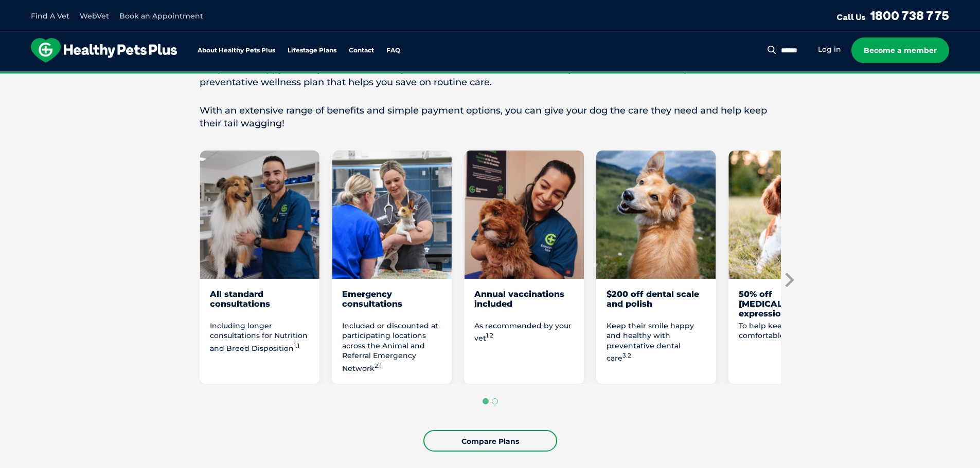  Describe the element at coordinates (788, 267) in the screenshot. I see `li: 5 of 8` at that location.